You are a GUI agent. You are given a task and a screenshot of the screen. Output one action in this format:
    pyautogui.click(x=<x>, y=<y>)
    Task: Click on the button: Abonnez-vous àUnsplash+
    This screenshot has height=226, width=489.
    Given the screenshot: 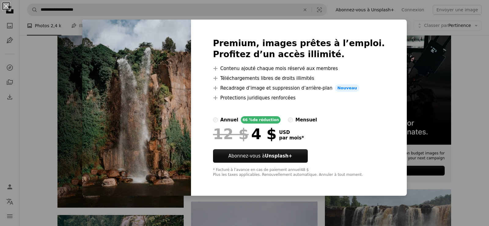 What is the action you would take?
    pyautogui.click(x=260, y=156)
    